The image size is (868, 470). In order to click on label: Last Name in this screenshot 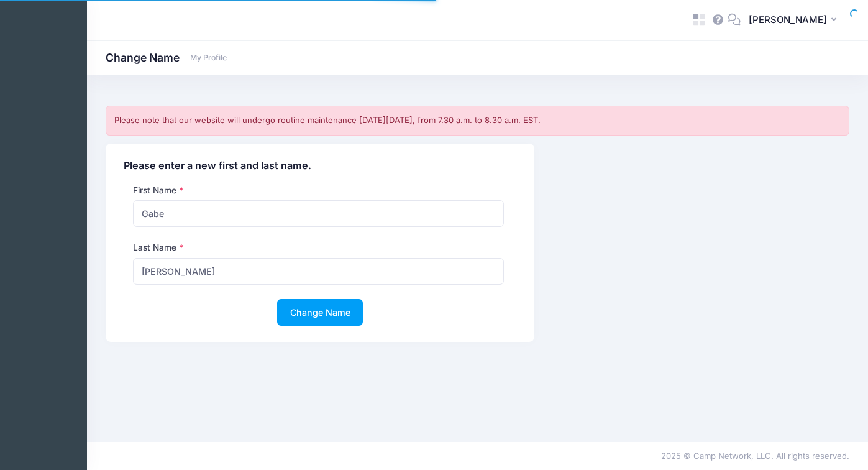, I will do `click(158, 247)`.